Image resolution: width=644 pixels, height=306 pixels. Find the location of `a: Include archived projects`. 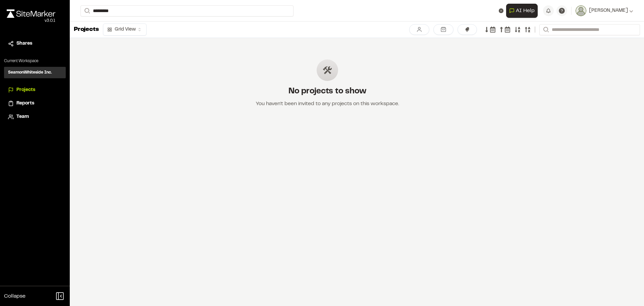

a: Include archived projects is located at coordinates (443, 29).